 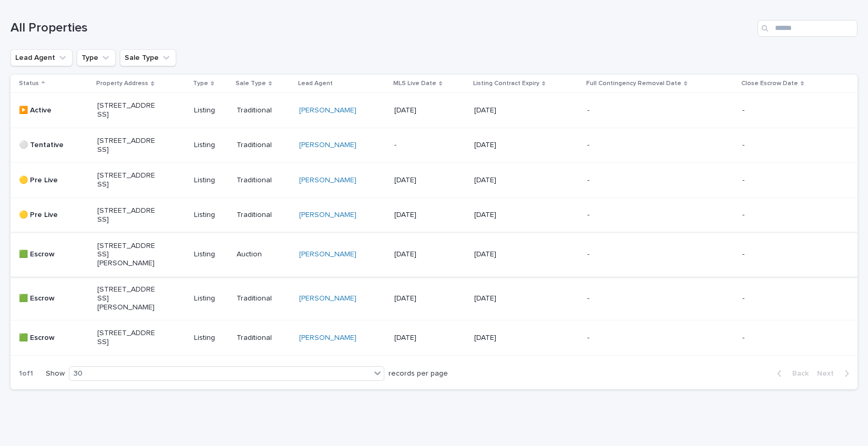 I want to click on p: ⚪️ Tentative, so click(x=48, y=145).